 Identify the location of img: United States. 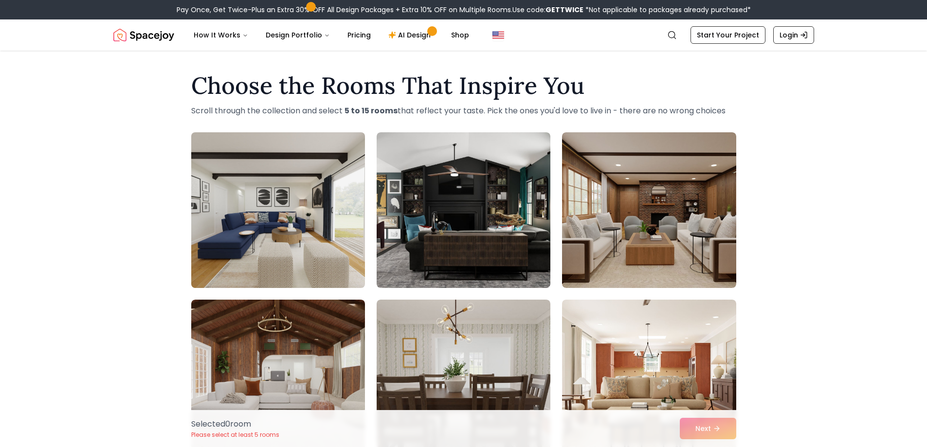
(498, 35).